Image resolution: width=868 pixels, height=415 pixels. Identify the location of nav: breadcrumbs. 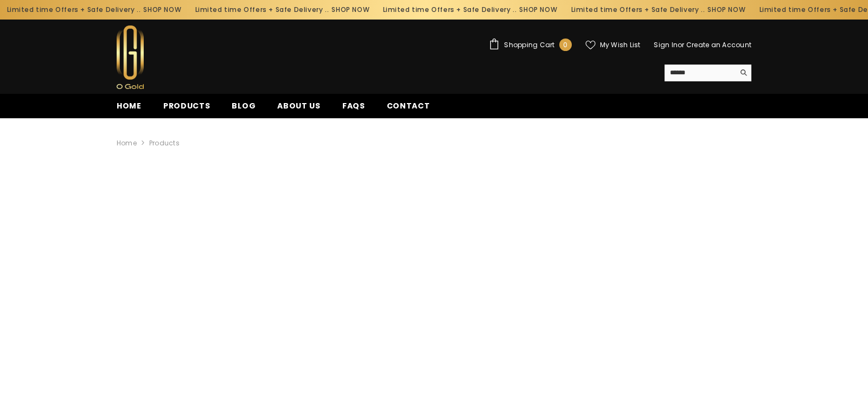
(434, 136).